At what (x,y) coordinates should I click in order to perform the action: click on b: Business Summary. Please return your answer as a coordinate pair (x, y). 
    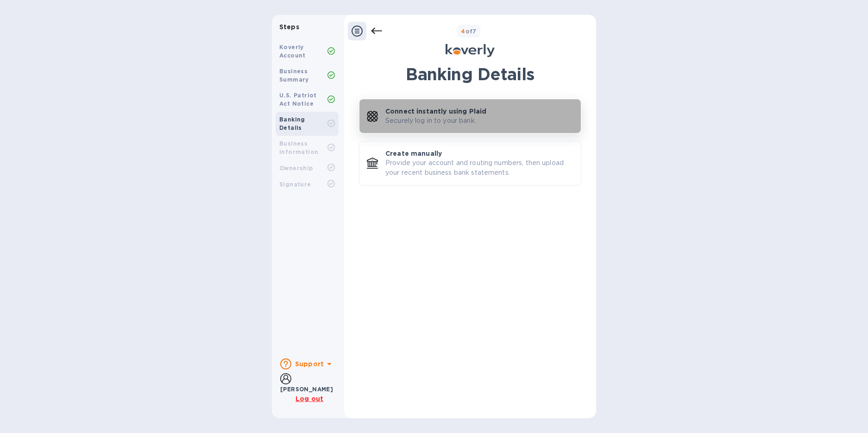
    Looking at the image, I should click on (294, 75).